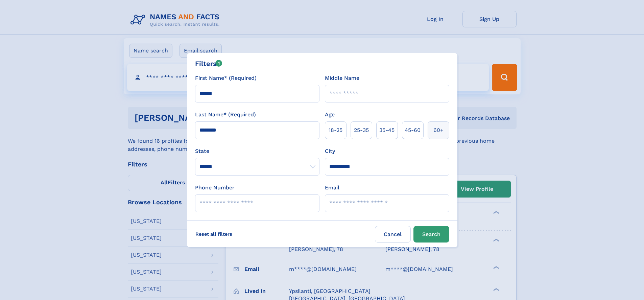 The height and width of the screenshot is (300, 644). Describe the element at coordinates (208, 63) in the screenshot. I see `div: Filters` at that location.